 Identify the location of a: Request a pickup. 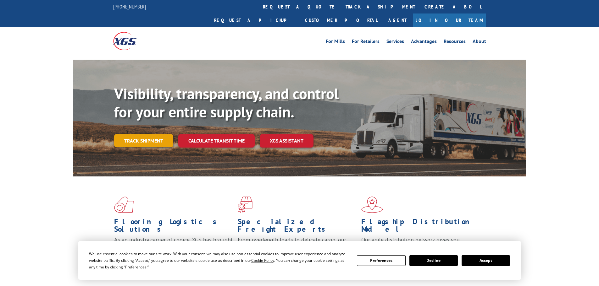
(255, 20).